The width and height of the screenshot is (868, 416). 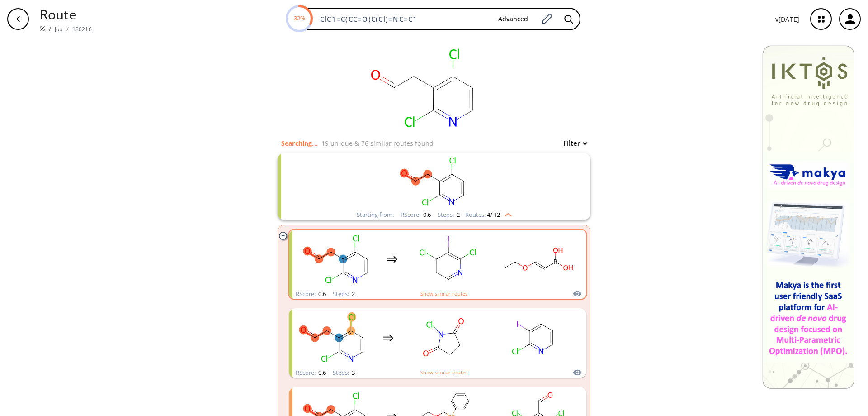 I want to click on a: 180216, so click(x=82, y=29).